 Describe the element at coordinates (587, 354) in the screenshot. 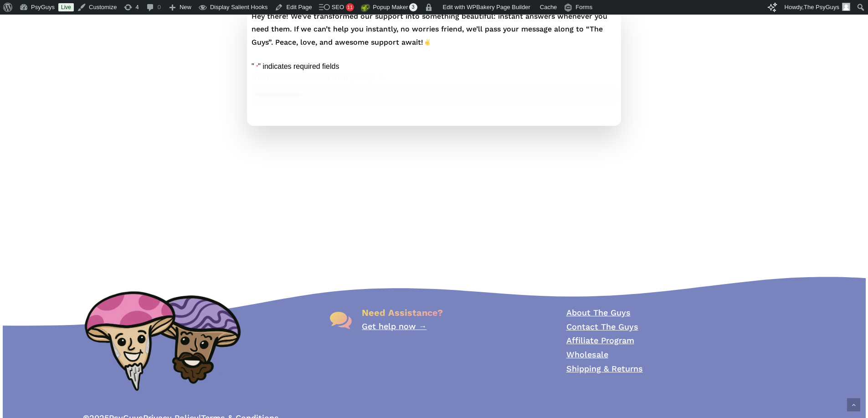

I see `a: Wholesale` at that location.